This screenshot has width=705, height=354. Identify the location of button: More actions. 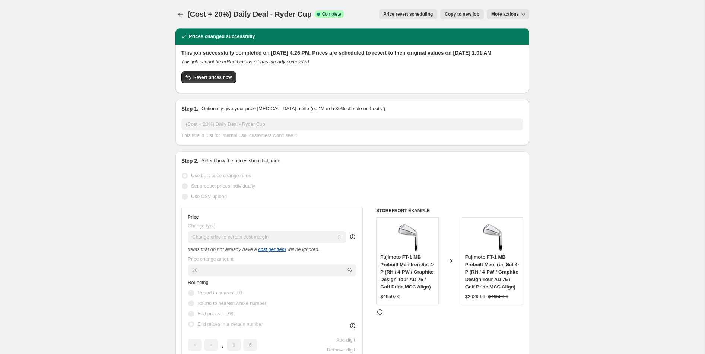
(508, 14).